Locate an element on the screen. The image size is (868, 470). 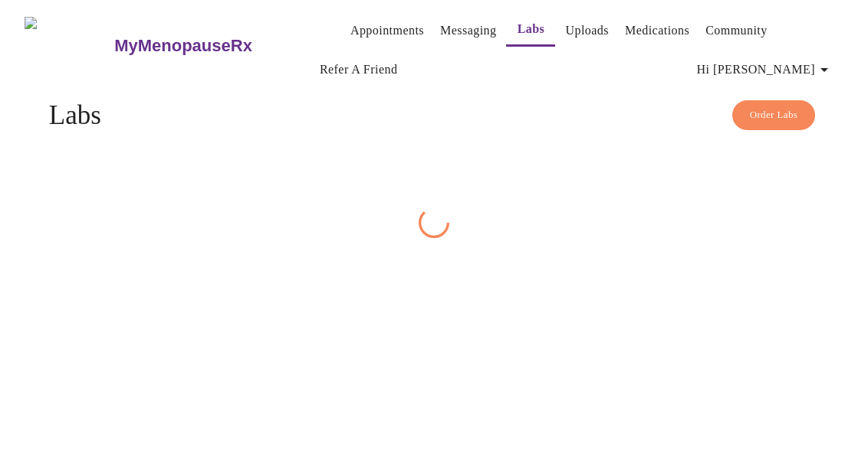
a: Messaging is located at coordinates (467, 31).